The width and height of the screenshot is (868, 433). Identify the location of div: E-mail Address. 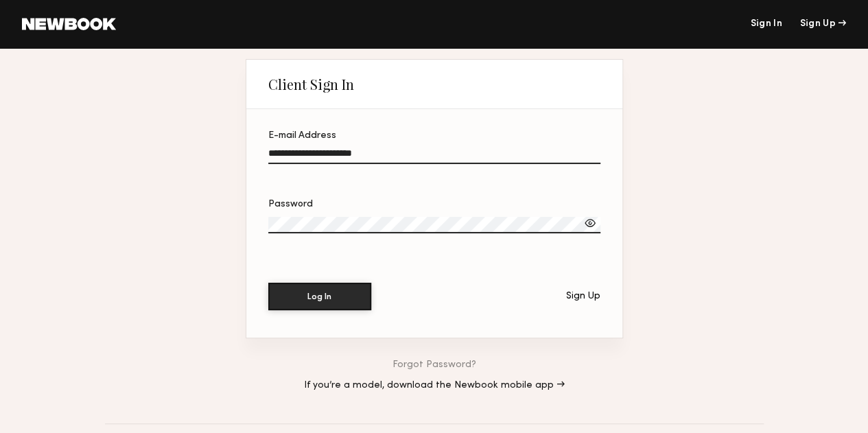
(435, 136).